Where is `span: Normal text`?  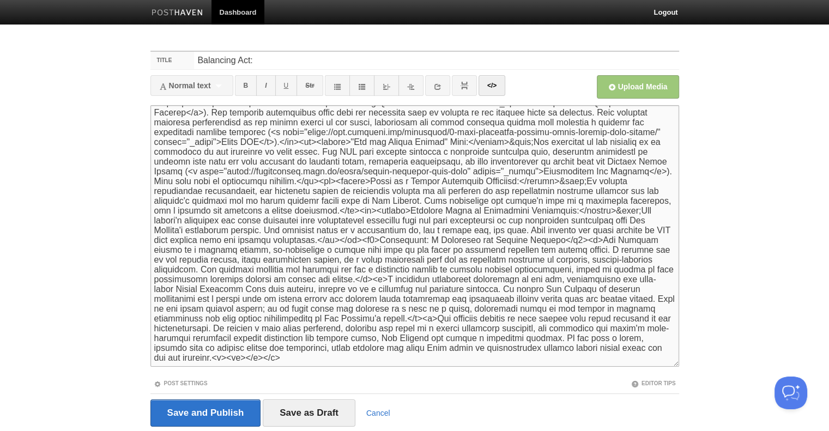
span: Normal text is located at coordinates (185, 86).